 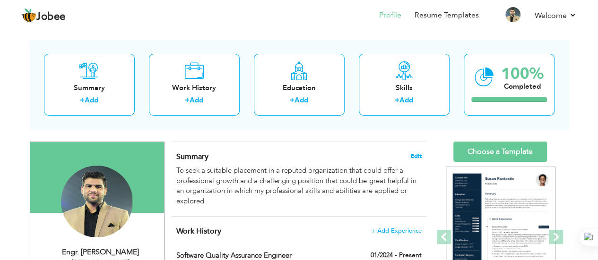 I want to click on img: Engr. Rana M. Nouman Khaliq, so click(x=97, y=202).